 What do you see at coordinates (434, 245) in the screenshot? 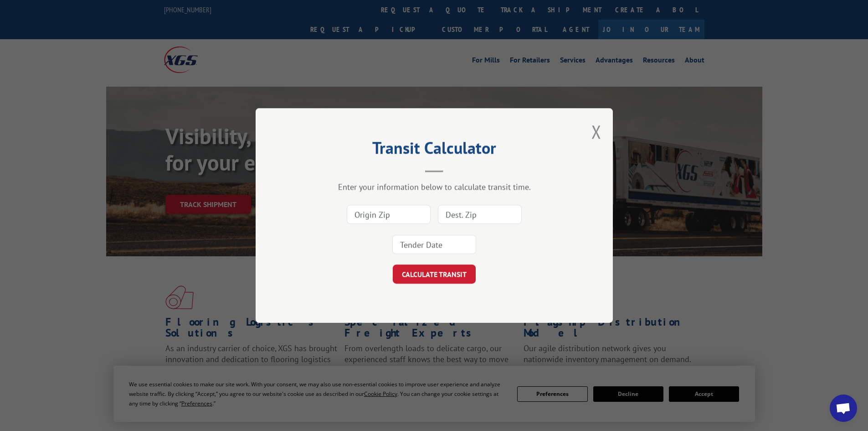
I see `input: Tender Date` at bounding box center [434, 245].